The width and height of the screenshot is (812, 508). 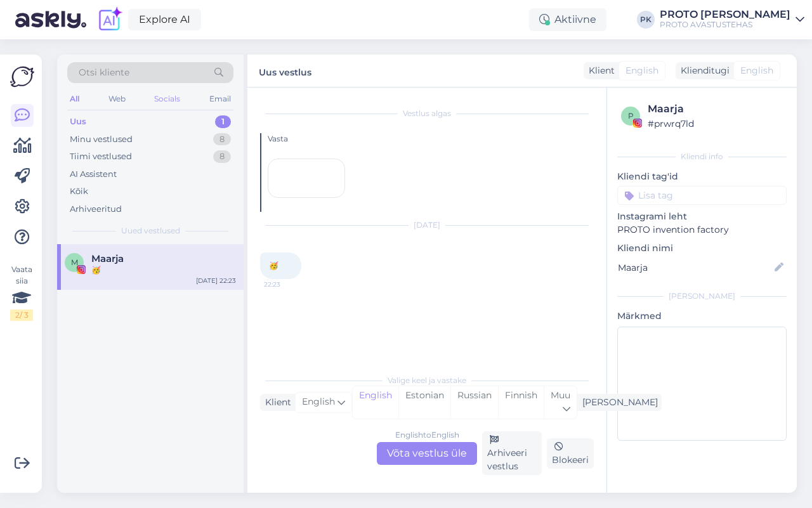 What do you see at coordinates (22, 315) in the screenshot?
I see `div: 2 / 3` at bounding box center [22, 315].